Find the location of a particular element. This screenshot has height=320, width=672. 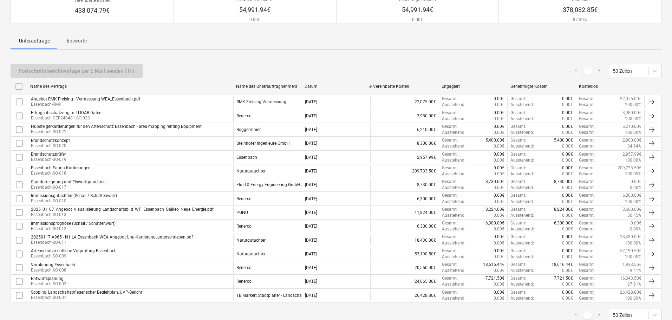

p: Essenbach-SO-012 is located at coordinates (73, 229).